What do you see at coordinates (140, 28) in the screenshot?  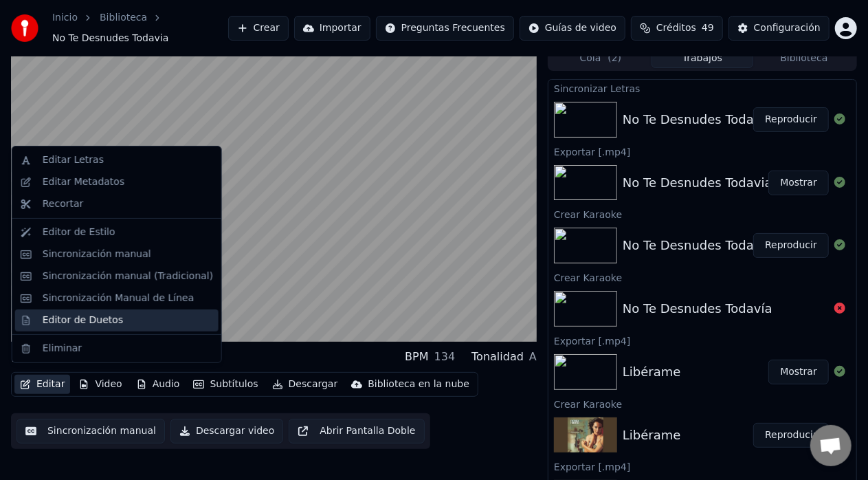 I see `nav: breadcrumb` at bounding box center [140, 28].